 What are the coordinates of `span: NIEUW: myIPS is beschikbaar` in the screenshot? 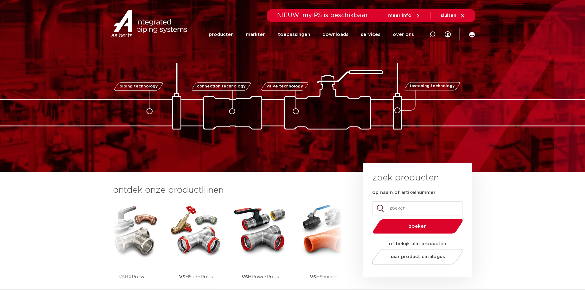 It's located at (323, 15).